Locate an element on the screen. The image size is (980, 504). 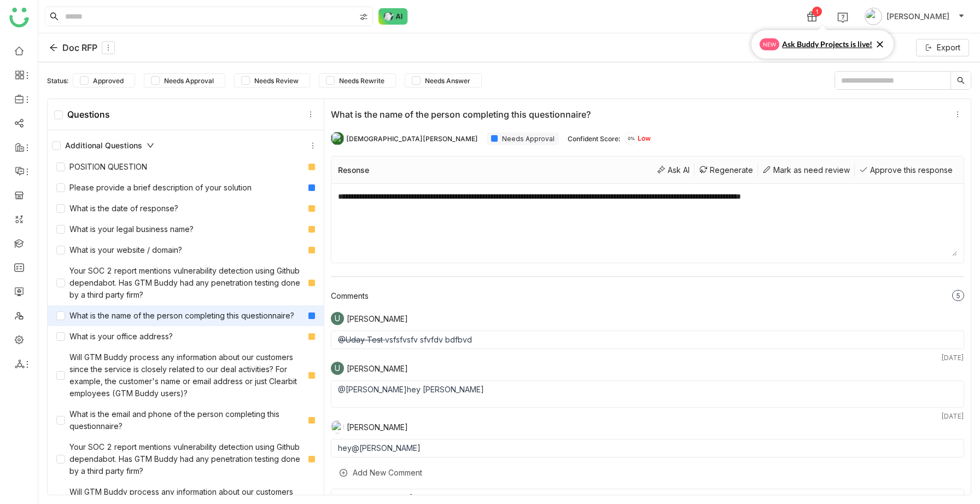
div: Low is located at coordinates (638, 139).